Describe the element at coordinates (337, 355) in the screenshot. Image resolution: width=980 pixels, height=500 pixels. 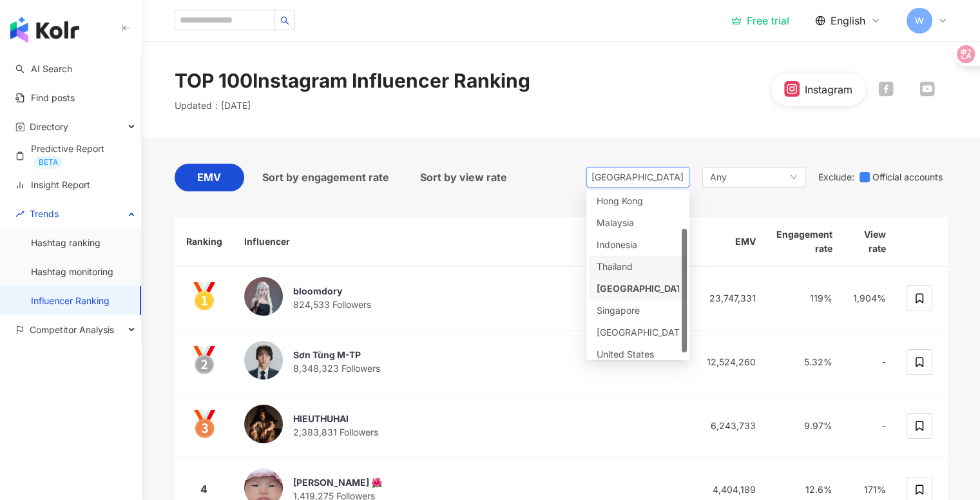
I see `div: Sơn Tùng M-TP` at that location.